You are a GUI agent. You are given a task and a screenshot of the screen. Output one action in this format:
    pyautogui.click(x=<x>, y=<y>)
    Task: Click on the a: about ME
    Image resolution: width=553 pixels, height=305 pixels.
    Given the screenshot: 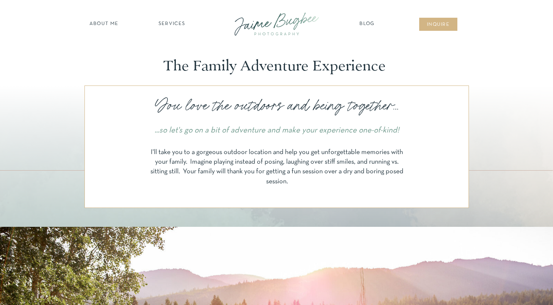 What is the action you would take?
    pyautogui.click(x=104, y=24)
    